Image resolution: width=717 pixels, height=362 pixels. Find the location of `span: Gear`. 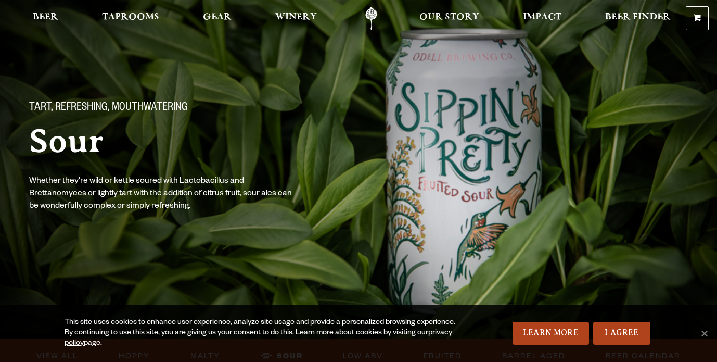

span: Gear is located at coordinates (217, 17).